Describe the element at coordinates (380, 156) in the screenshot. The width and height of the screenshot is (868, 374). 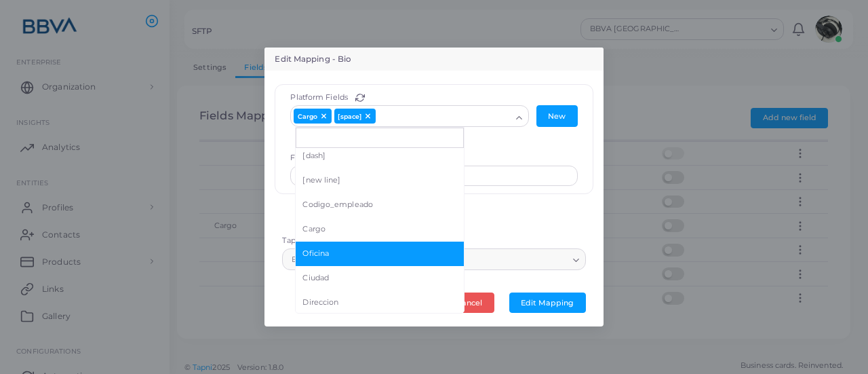
I see `span: [dash]` at that location.